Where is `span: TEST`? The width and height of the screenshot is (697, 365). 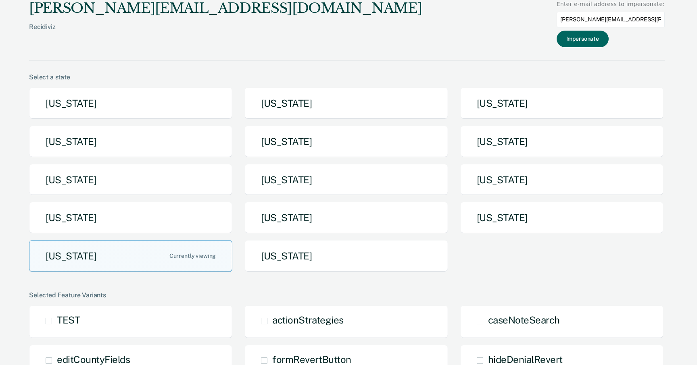
span: TEST is located at coordinates (68, 320).